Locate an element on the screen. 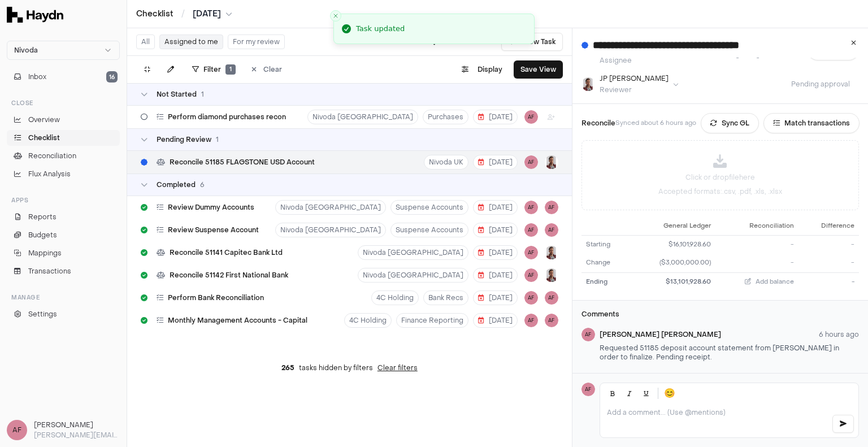  button: Finance Reporting is located at coordinates (432, 320).